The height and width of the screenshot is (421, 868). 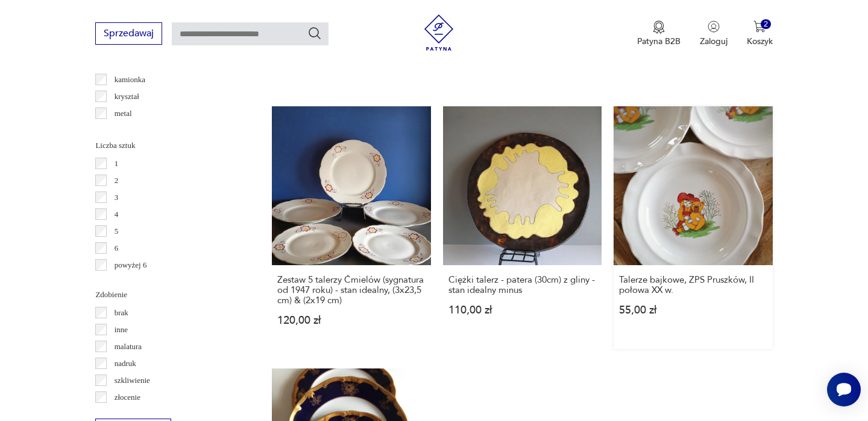 I want to click on p: metal, so click(x=123, y=113).